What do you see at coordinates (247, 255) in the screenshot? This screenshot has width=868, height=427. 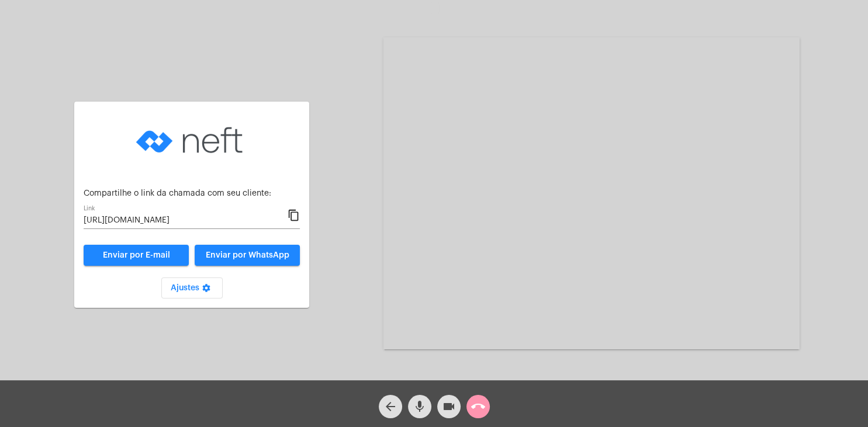 I see `button: Enviar por WhatsApp` at bounding box center [247, 255].